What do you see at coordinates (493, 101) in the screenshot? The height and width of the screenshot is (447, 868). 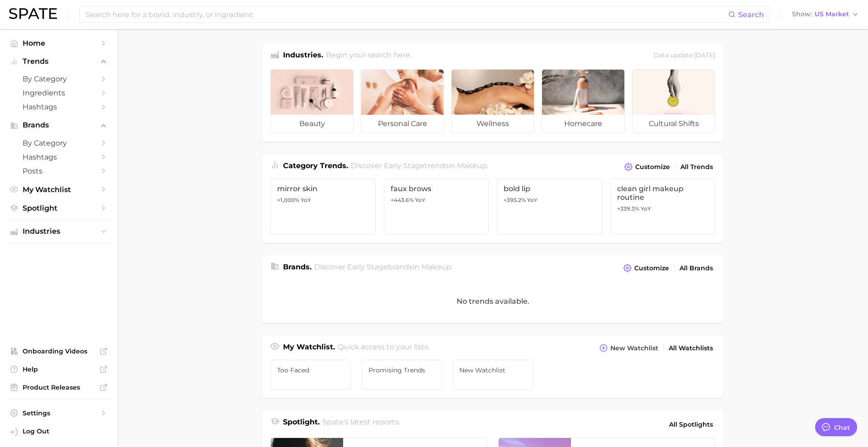 I see `a: wellness` at bounding box center [493, 101].